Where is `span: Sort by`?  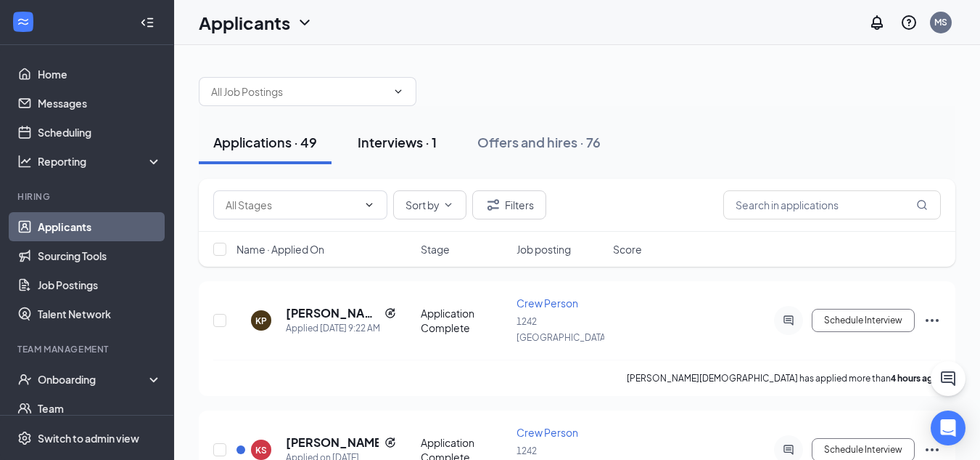 span: Sort by is located at coordinates (423, 205).